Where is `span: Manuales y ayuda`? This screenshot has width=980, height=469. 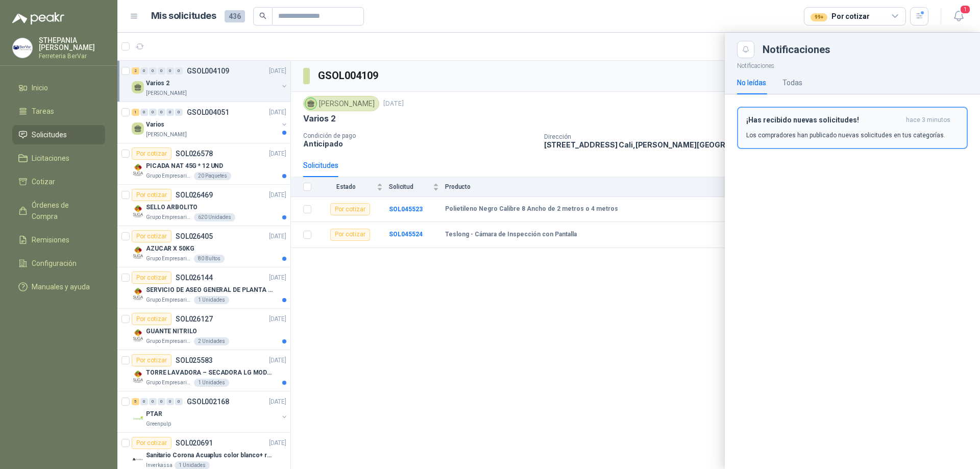 span: Manuales y ayuda is located at coordinates (61, 286).